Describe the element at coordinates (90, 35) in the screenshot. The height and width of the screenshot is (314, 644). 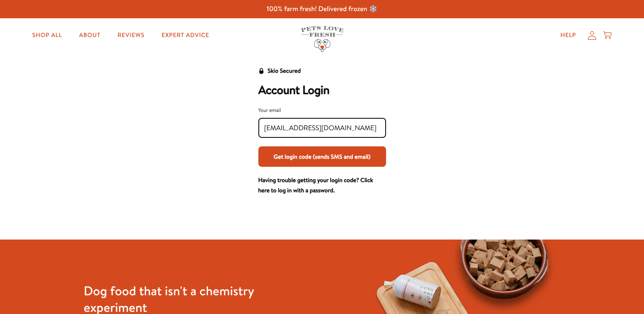
I see `a: About` at that location.